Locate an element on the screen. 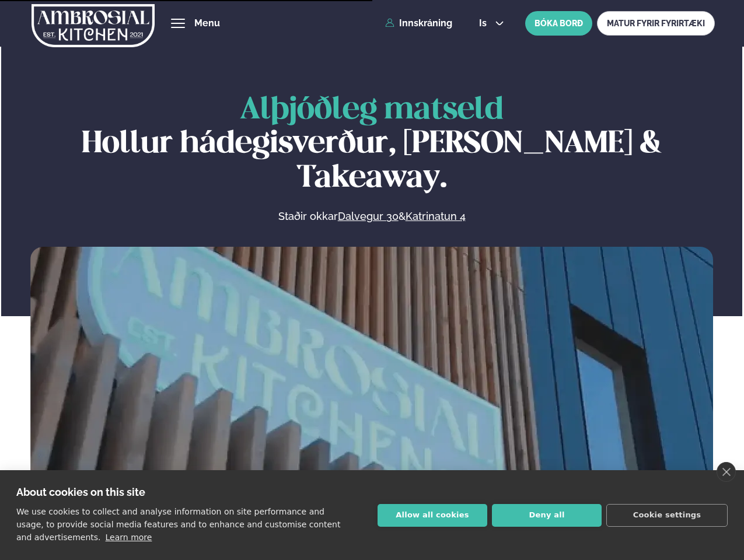 This screenshot has width=744, height=560. p: Staðir okkar & is located at coordinates (372, 216).